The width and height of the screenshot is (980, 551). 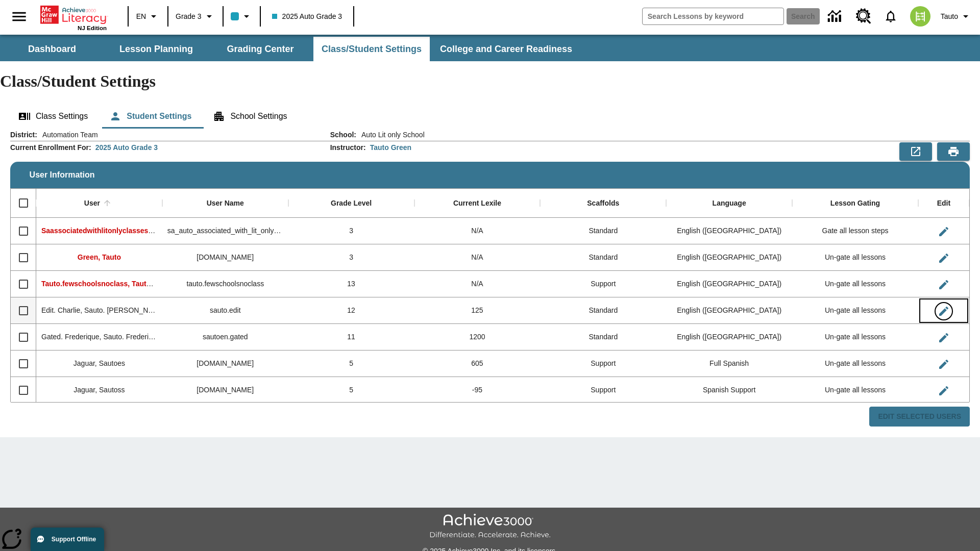 I want to click on span: Grade 3, so click(x=188, y=16).